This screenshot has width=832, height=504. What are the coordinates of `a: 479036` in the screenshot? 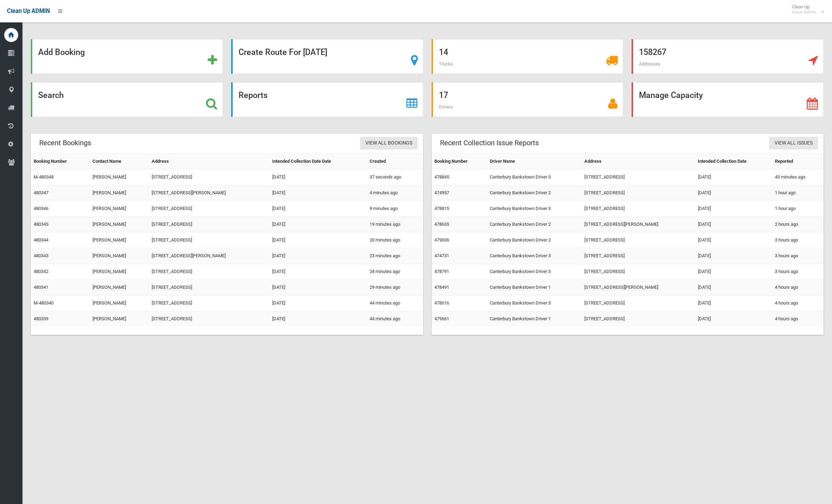 It's located at (442, 240).